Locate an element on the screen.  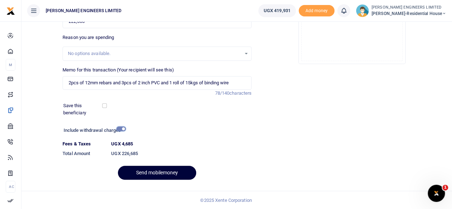
button: Send mobilemoney is located at coordinates (157, 173).